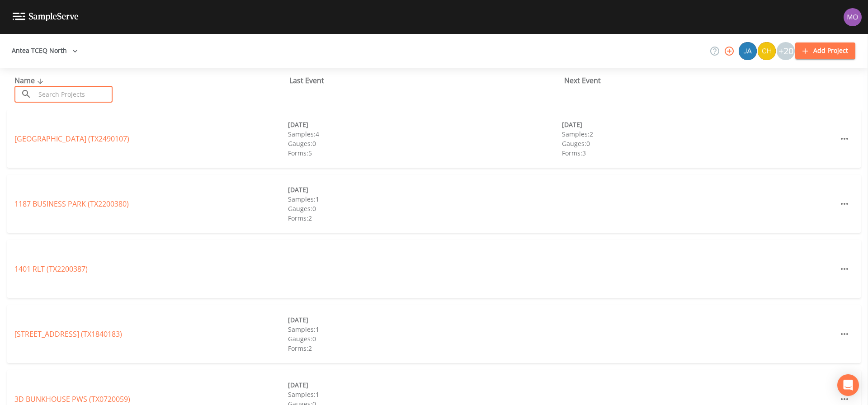 Image resolution: width=868 pixels, height=405 pixels. Describe the element at coordinates (848, 385) in the screenshot. I see `div: Open Intercom Messenger` at that location.